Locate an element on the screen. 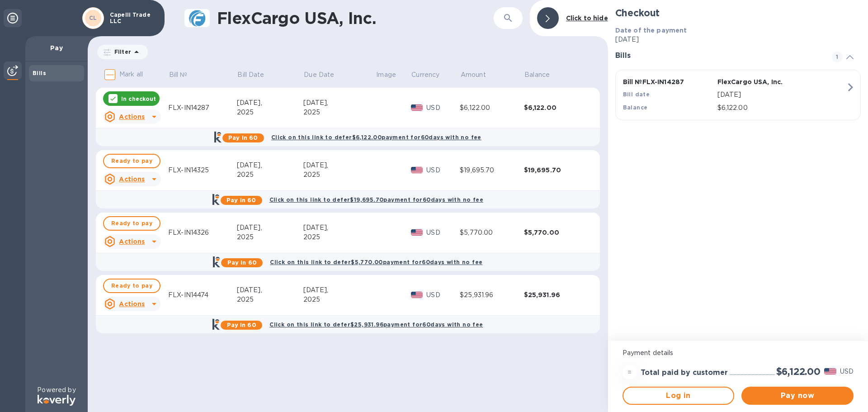 Image resolution: width=868 pixels, height=412 pixels. p: Payment details is located at coordinates (738, 353).